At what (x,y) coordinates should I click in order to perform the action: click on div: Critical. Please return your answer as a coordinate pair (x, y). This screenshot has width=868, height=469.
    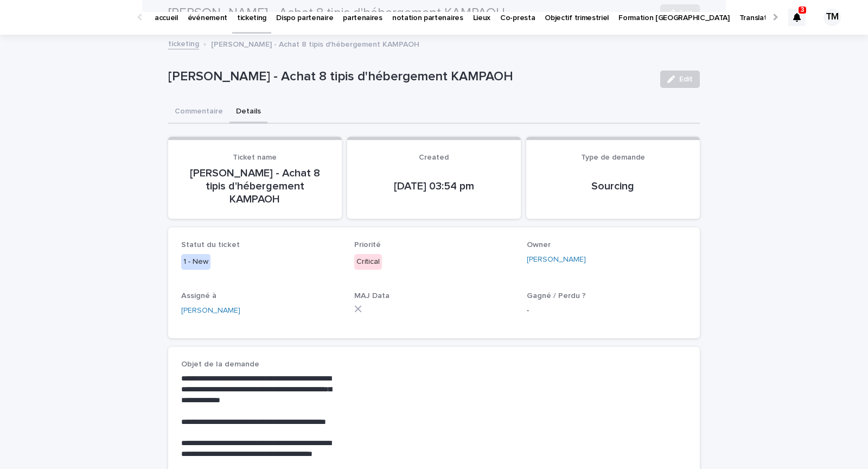
    Looking at the image, I should click on (368, 262).